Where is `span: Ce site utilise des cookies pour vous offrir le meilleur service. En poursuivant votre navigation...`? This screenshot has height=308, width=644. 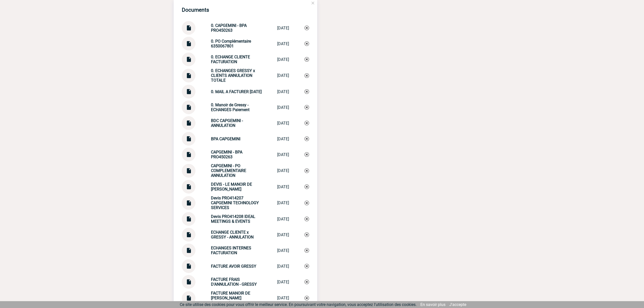 span: Ce site utilise des cookies pour vous offrir le meilleur service. En poursuivant votre navigation... is located at coordinates (298, 304).